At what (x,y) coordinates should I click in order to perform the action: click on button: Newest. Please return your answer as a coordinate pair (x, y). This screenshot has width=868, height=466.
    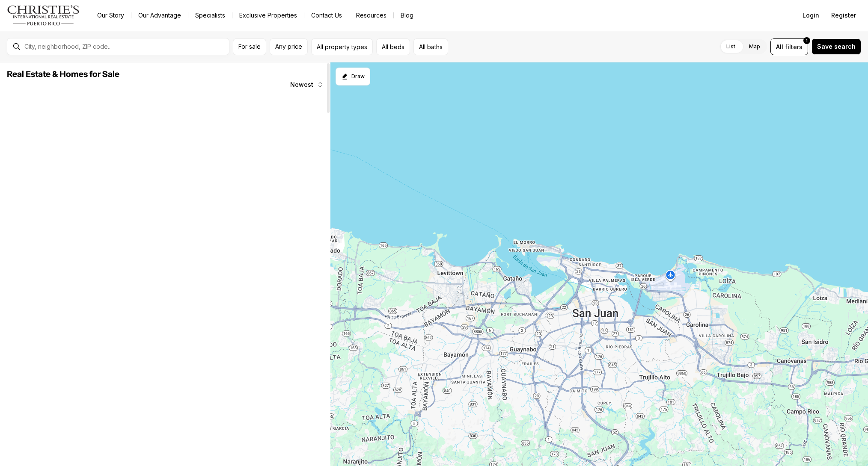
    Looking at the image, I should click on (307, 85).